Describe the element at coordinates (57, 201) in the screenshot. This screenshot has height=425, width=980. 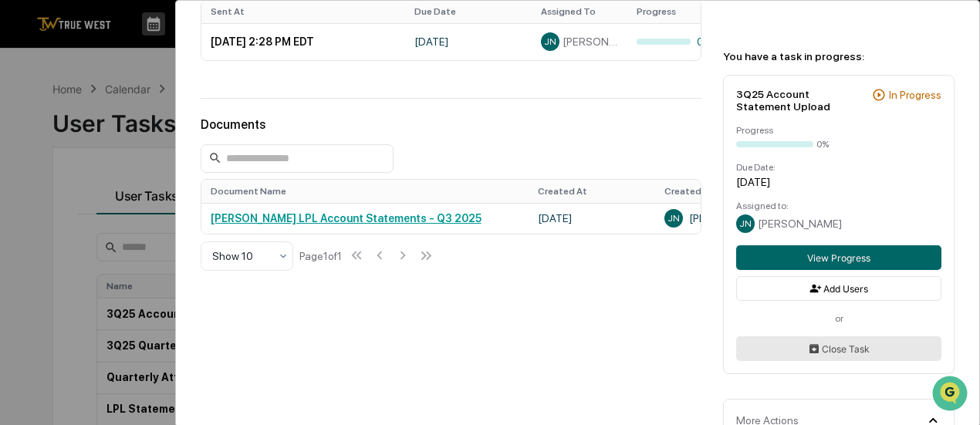
I see `a: 🖐️Preclearance` at that location.